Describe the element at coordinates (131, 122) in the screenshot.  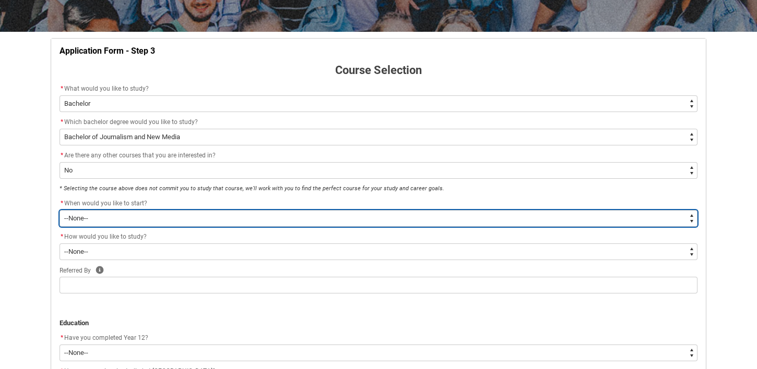
I see `span: Which bachelor degree would you like to study?` at that location.